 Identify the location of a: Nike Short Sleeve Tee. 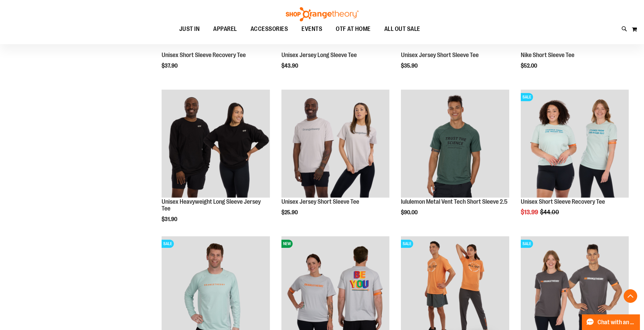
(548, 55).